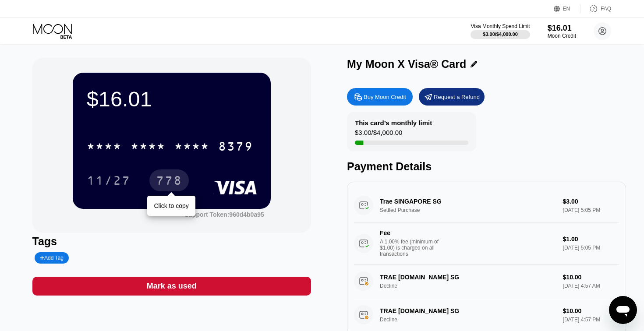 The height and width of the screenshot is (331, 644). What do you see at coordinates (411, 233) in the screenshot?
I see `div: Fee` at bounding box center [411, 233].